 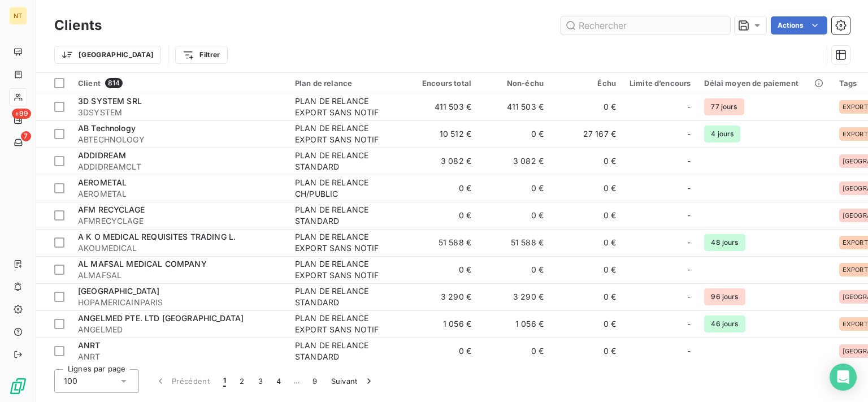 What do you see at coordinates (110, 101) in the screenshot?
I see `span: 3D SYSTEM SRL` at bounding box center [110, 101].